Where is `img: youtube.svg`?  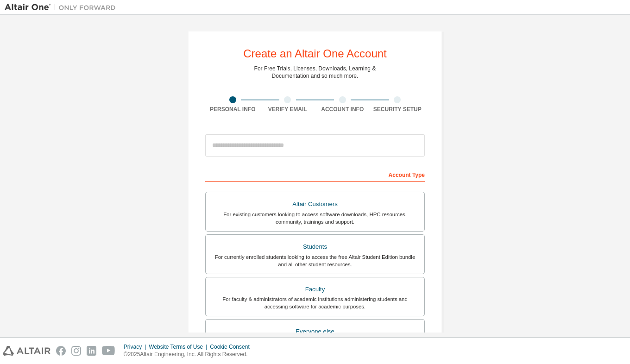 img: youtube.svg is located at coordinates (109, 350).